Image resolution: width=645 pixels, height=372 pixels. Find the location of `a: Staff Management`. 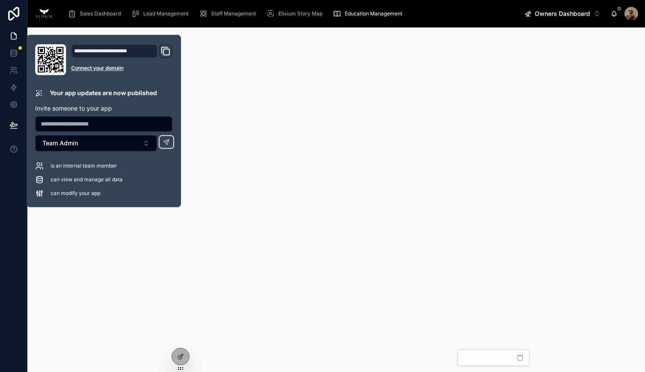

a: Staff Management is located at coordinates (229, 14).